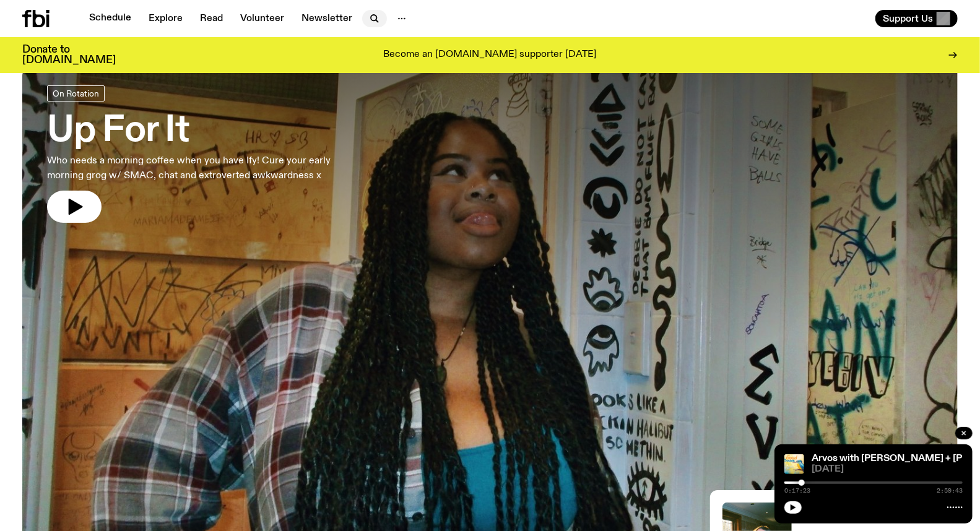 This screenshot has width=980, height=531. I want to click on a: Up For ItWho needs a morning coffee when you have Ify! Cure your early morning grog w/ SMAC, chat..., so click(206, 154).